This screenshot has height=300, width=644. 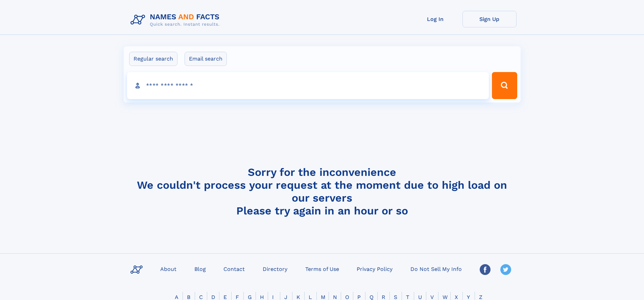 What do you see at coordinates (308, 86) in the screenshot?
I see `input: search input` at bounding box center [308, 86].